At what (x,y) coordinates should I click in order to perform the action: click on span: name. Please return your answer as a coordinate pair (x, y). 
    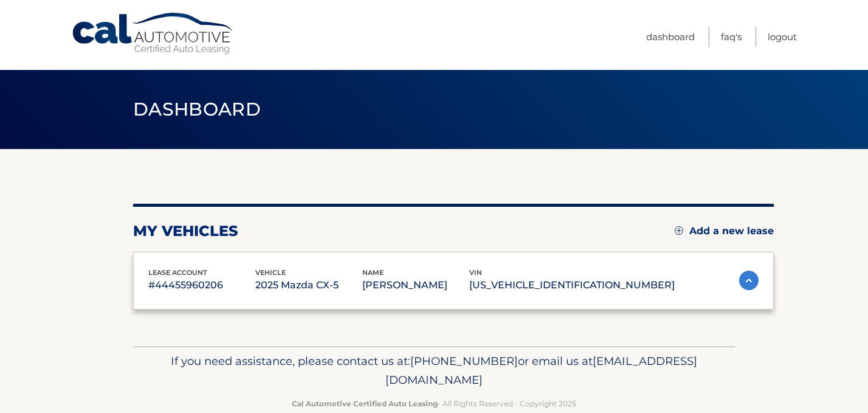
    Looking at the image, I should click on (372, 273).